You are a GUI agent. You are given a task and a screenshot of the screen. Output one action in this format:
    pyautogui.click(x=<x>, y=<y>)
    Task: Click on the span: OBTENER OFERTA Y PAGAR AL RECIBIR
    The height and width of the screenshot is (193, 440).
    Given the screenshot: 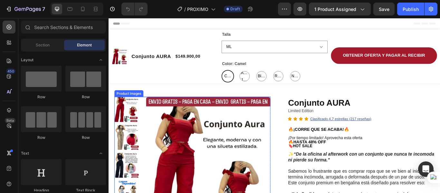 What is the action you would take?
    pyautogui.click(x=321, y=43)
    